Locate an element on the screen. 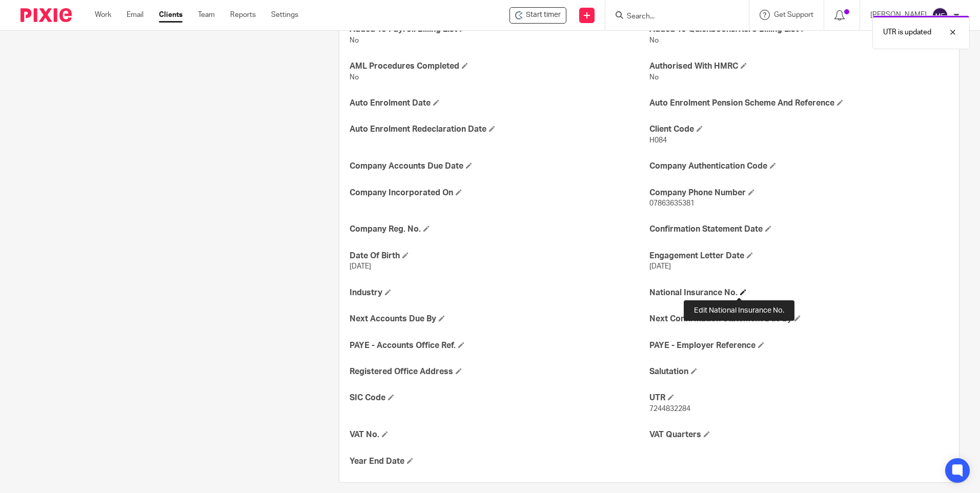  h4: Confirmation Statement Date is located at coordinates (799, 229).